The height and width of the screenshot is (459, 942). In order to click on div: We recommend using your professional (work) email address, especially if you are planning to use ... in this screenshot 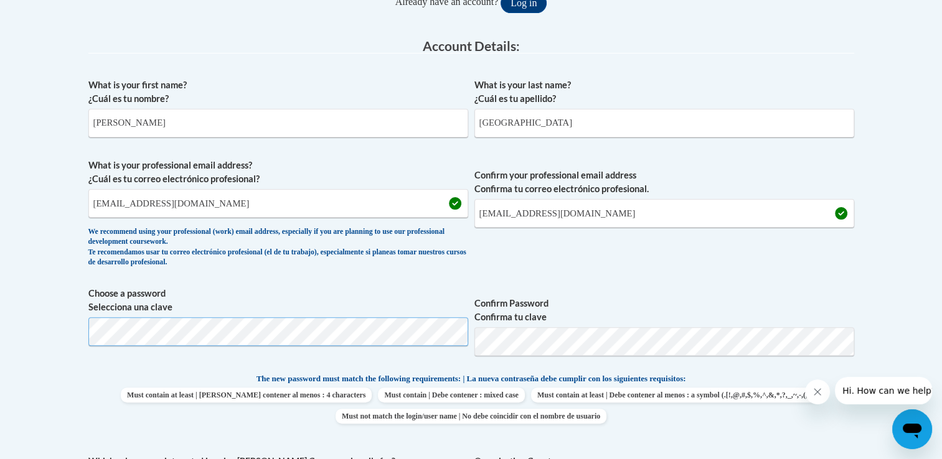, I will do `click(278, 248)`.